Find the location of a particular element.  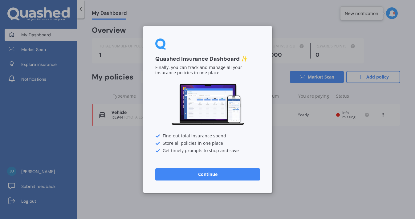

button: Continue is located at coordinates (208, 175).